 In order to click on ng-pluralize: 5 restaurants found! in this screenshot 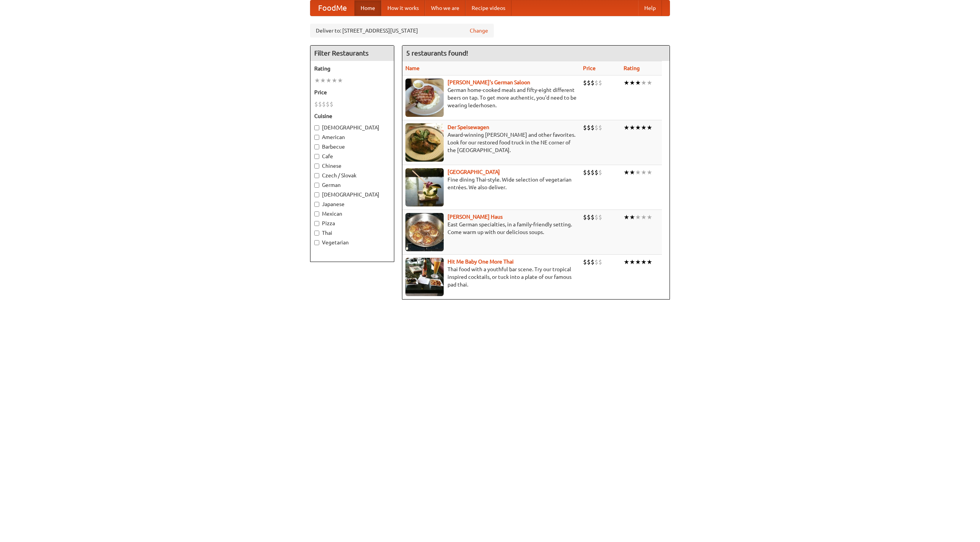, I will do `click(438, 52)`.